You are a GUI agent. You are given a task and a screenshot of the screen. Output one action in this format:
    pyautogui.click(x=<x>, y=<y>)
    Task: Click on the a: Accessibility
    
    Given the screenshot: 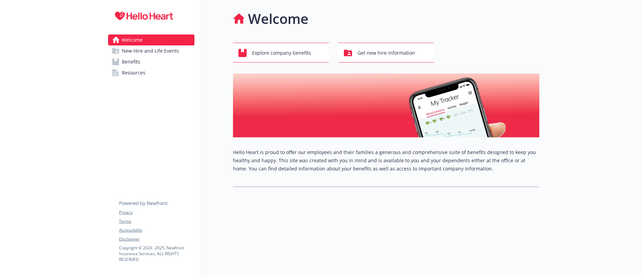 What is the action you would take?
    pyautogui.click(x=157, y=230)
    